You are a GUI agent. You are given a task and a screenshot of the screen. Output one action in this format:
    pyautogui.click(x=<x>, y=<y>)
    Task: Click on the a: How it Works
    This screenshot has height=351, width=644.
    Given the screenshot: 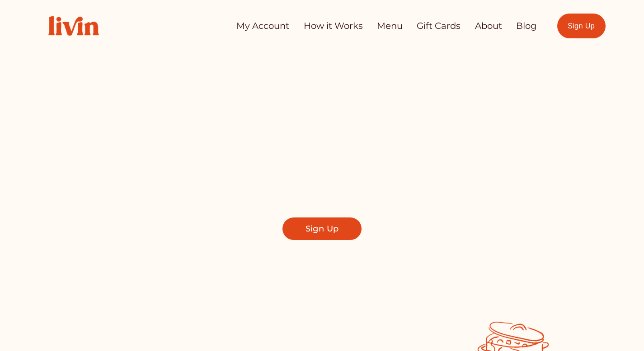 What is the action you would take?
    pyautogui.click(x=333, y=26)
    